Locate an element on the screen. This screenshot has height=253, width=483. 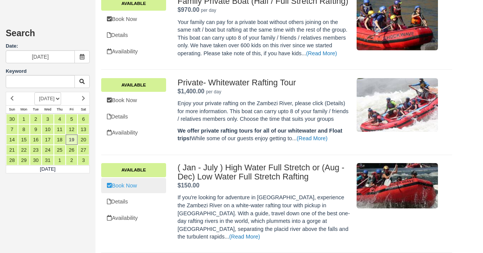
a: 27 is located at coordinates (83, 150).